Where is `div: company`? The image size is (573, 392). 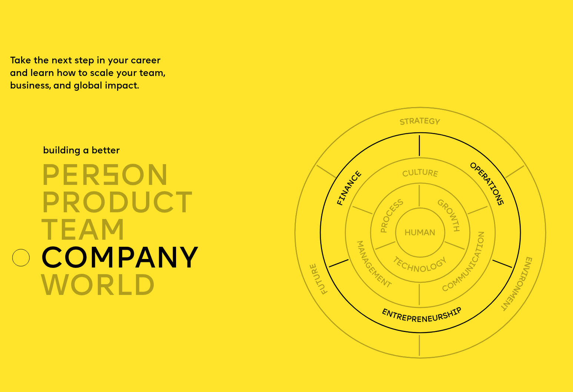
div: company is located at coordinates (169, 258).